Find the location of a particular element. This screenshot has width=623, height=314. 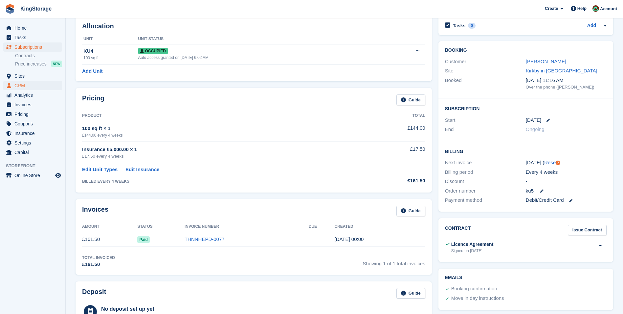

a: Reset is located at coordinates (551, 162).